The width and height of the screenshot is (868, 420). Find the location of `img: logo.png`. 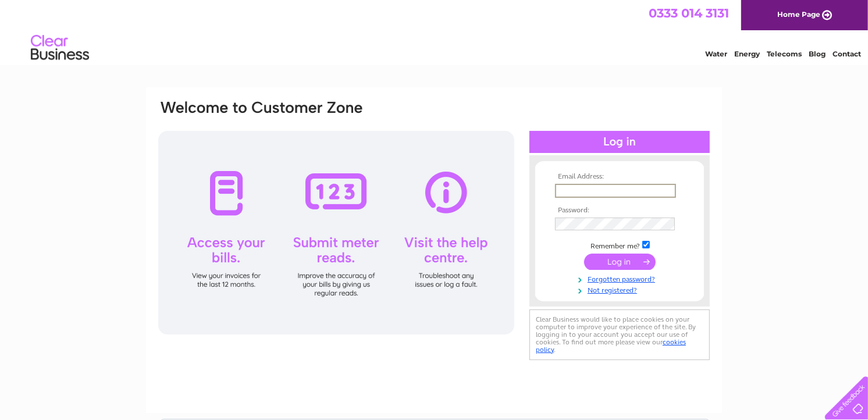

img: logo.png is located at coordinates (60, 48).